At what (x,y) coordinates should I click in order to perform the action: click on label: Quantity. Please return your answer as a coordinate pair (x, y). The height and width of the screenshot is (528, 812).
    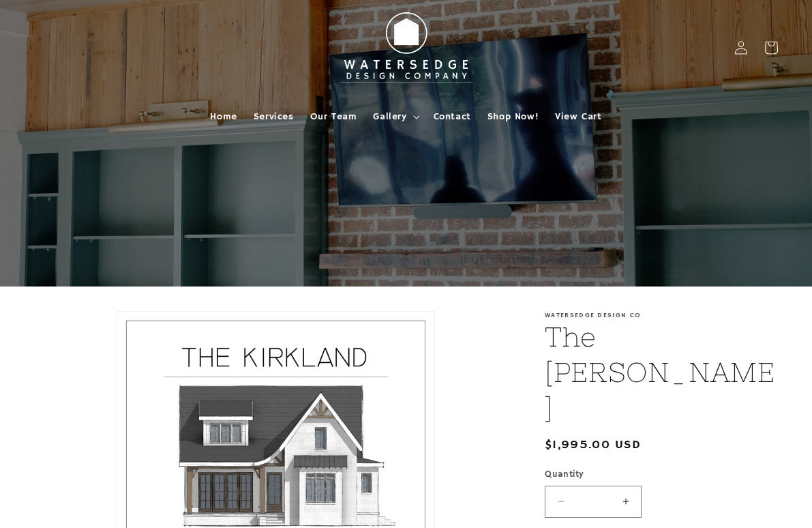
    Looking at the image, I should click on (661, 475).